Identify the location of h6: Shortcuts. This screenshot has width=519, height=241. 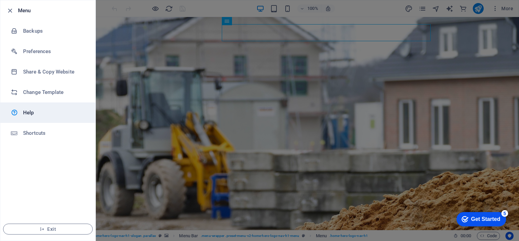
(54, 133).